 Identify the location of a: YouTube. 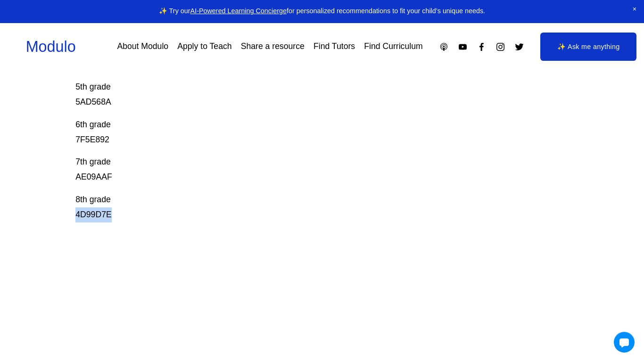
(463, 46).